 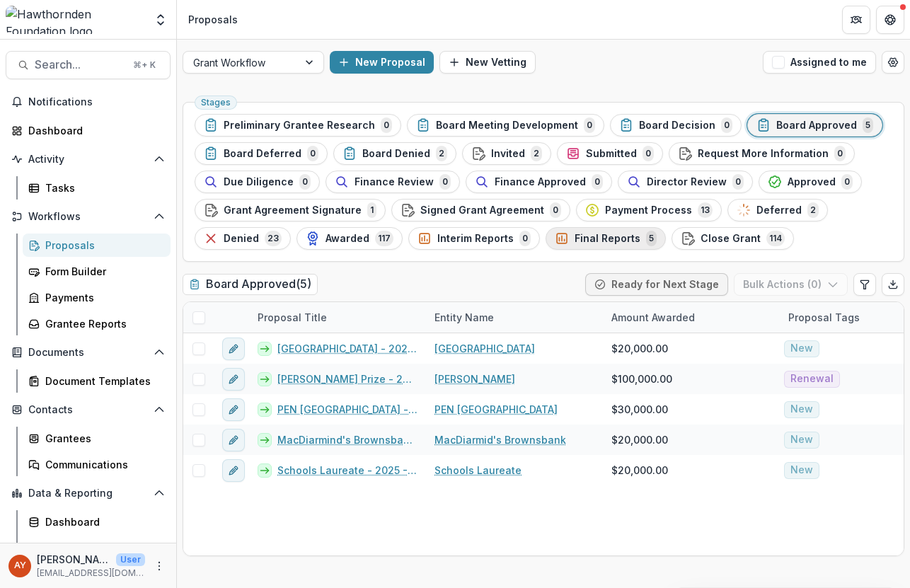 What do you see at coordinates (102, 438) in the screenshot?
I see `div: Grantees` at bounding box center [102, 438].